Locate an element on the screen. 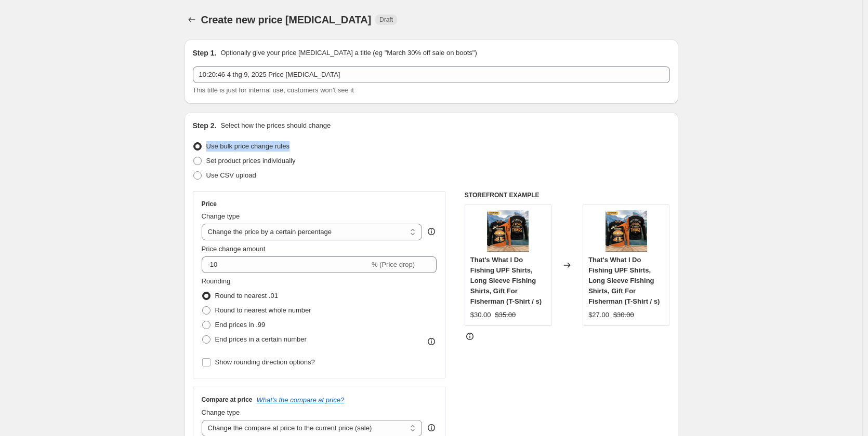 The image size is (868, 436). button: Price change jobs is located at coordinates (192, 19).